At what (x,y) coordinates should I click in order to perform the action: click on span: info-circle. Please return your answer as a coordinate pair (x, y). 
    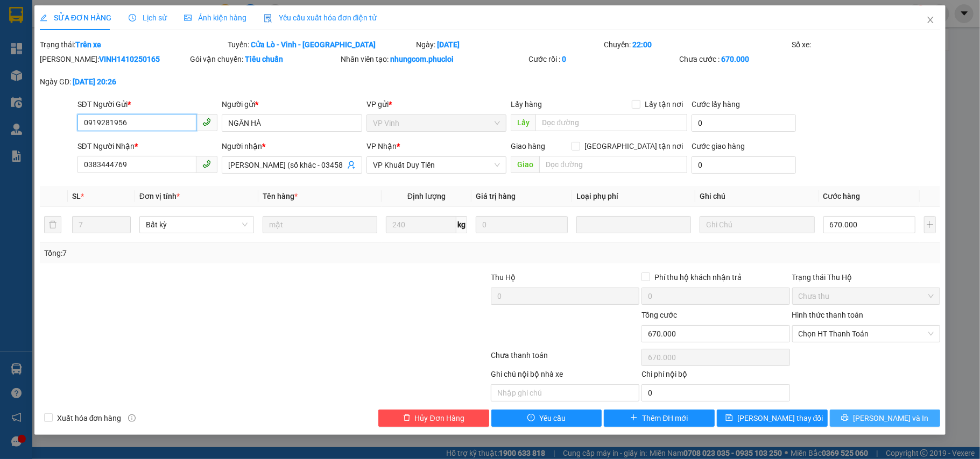
    Looking at the image, I should click on (132, 418).